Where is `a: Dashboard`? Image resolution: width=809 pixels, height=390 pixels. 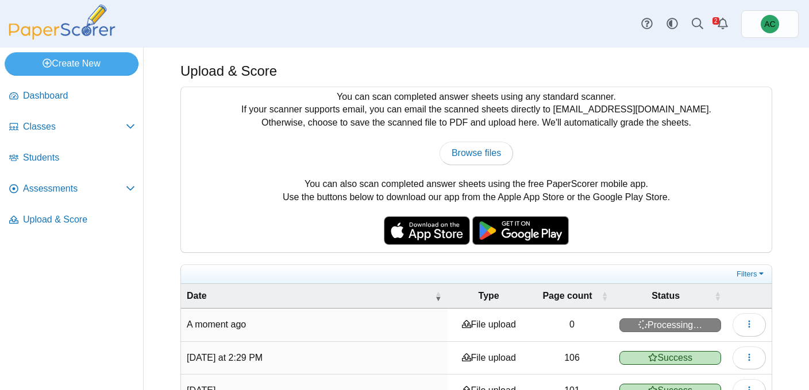 a: Dashboard is located at coordinates (72, 96).